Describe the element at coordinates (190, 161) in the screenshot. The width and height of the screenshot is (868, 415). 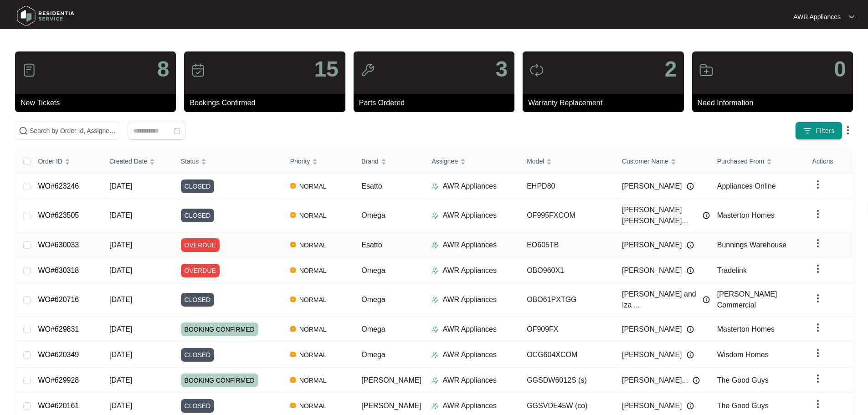
I see `span: Status` at that location.